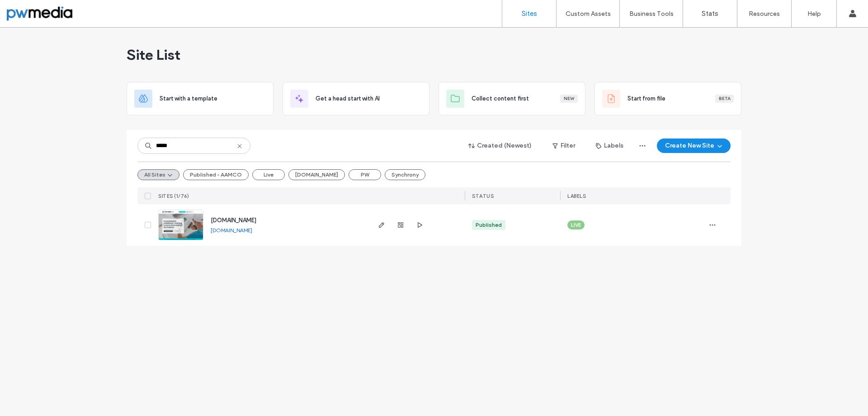  I want to click on button: PW, so click(365, 175).